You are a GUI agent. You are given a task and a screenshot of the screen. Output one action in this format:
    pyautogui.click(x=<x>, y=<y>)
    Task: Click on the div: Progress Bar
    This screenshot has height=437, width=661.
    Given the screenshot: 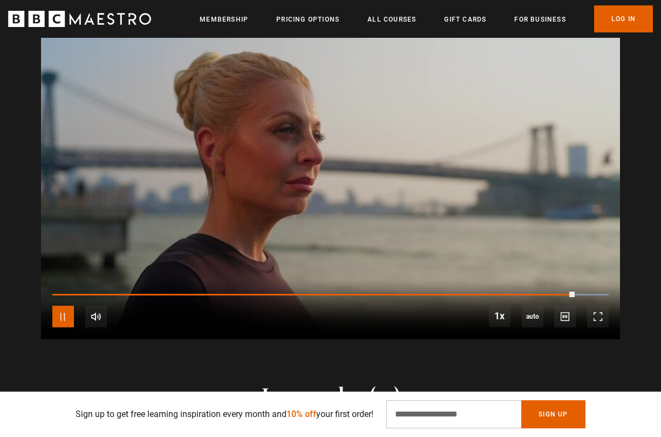 What is the action you would take?
    pyautogui.click(x=330, y=295)
    